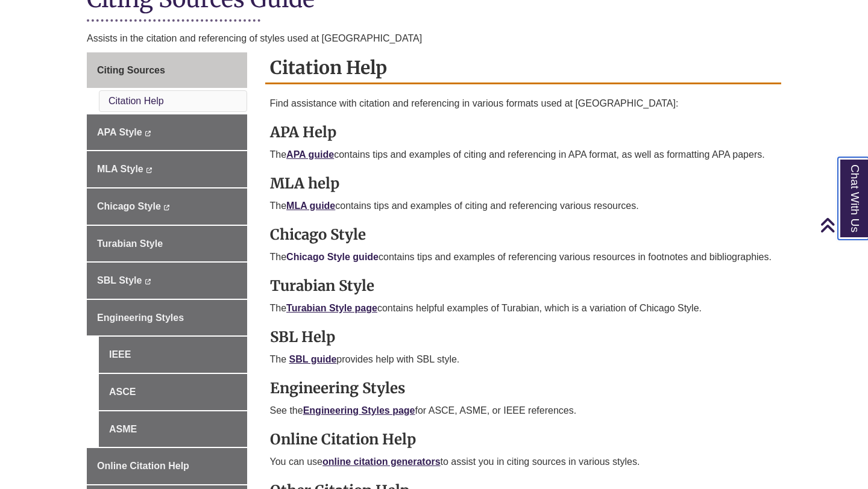 Image resolution: width=868 pixels, height=489 pixels. Describe the element at coordinates (523, 206) in the screenshot. I see `p: The contains tips and examples of citing and referencing various resources.` at that location.